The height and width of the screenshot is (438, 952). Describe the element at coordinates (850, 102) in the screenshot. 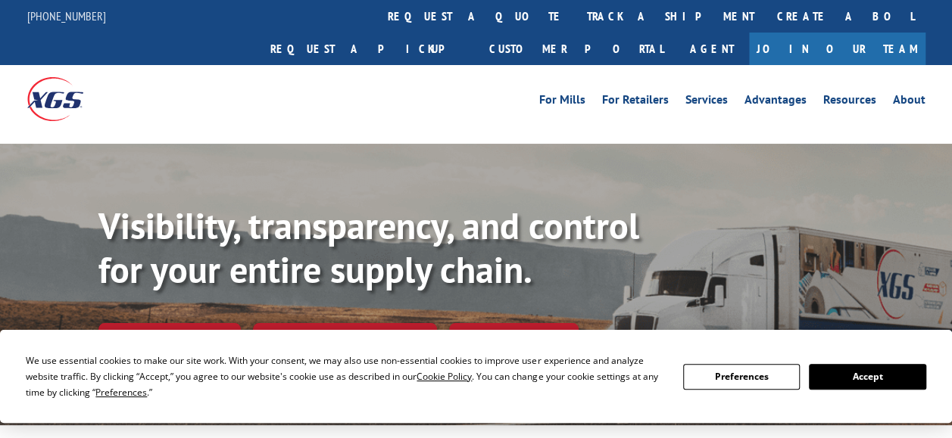

I see `a: Resources` at that location.